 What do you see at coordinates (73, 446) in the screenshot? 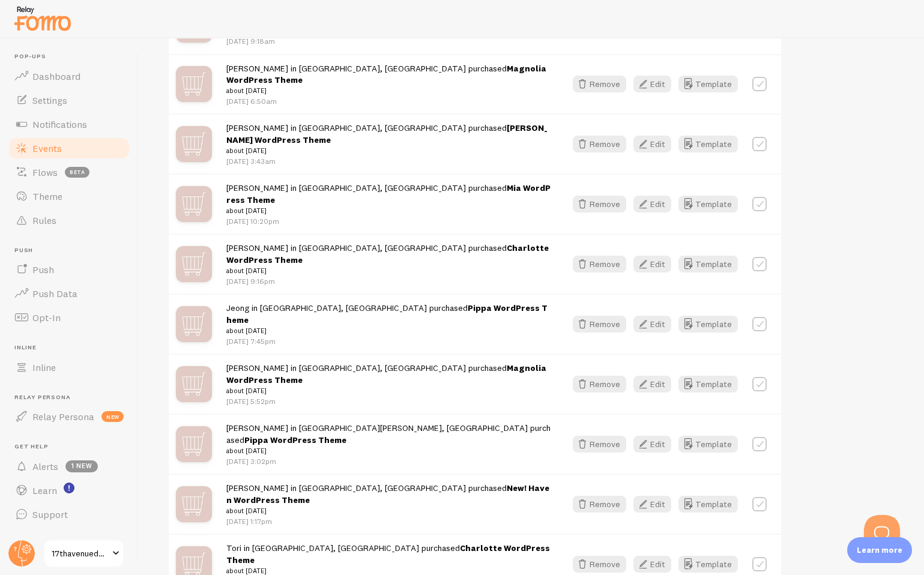
I see `span: Get Help` at bounding box center [73, 446].